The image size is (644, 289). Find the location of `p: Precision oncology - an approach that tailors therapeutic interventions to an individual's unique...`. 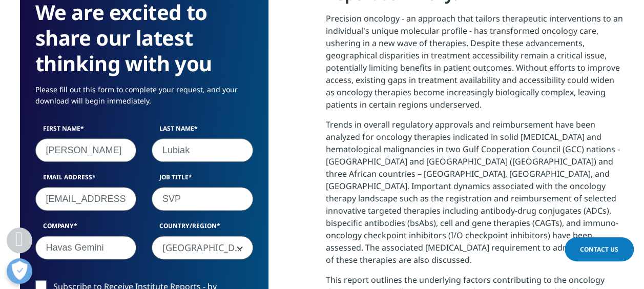

p: Precision oncology - an approach that tailors therapeutic interventions to an individual's unique... is located at coordinates (475, 65).